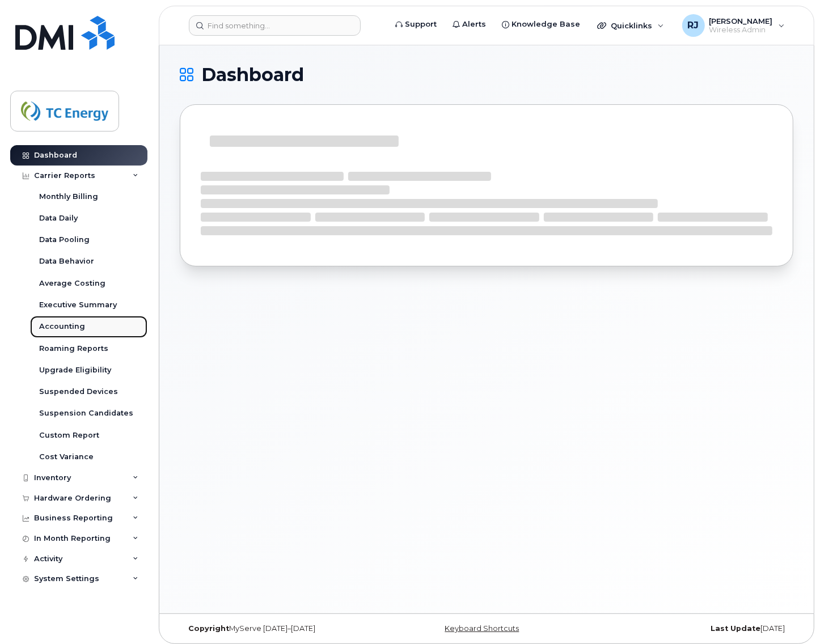 This screenshot has height=644, width=820. Describe the element at coordinates (481, 628) in the screenshot. I see `a: Keyboard Shortcuts` at that location.